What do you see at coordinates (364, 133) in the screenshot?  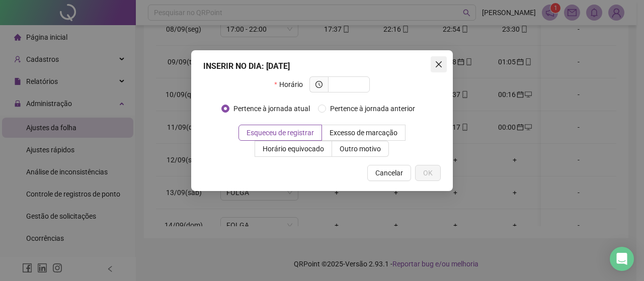 I see `span: Excesso de marcação` at bounding box center [364, 133].